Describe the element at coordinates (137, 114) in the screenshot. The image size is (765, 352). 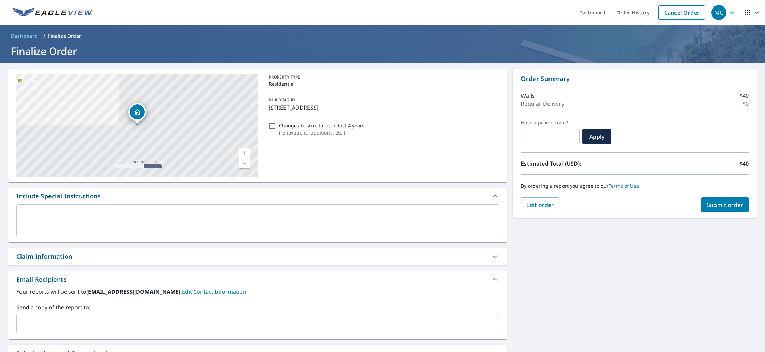
I see `div: Dropped pin, building 1, Residential property, 1220 Silo Cir Blue Bell, PA 19422` at that location.